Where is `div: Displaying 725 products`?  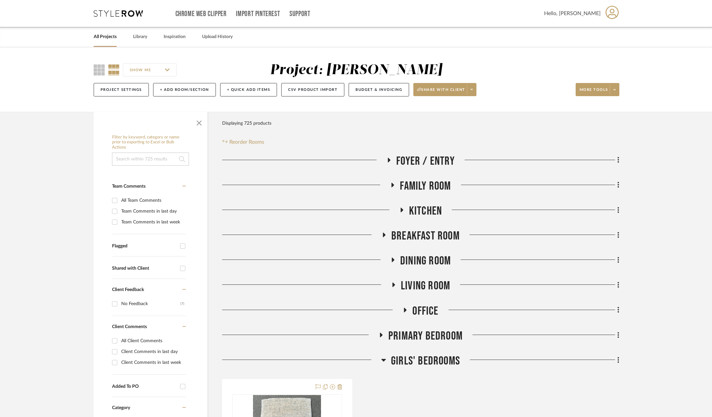
div: Displaying 725 products is located at coordinates (247, 123).